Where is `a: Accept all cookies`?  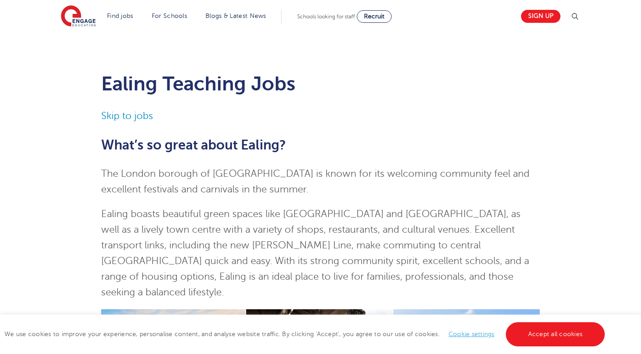
a: Accept all cookies is located at coordinates (555, 334).